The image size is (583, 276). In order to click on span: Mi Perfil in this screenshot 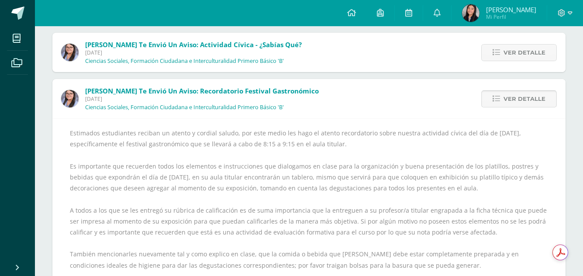, I will do `click(511, 17)`.